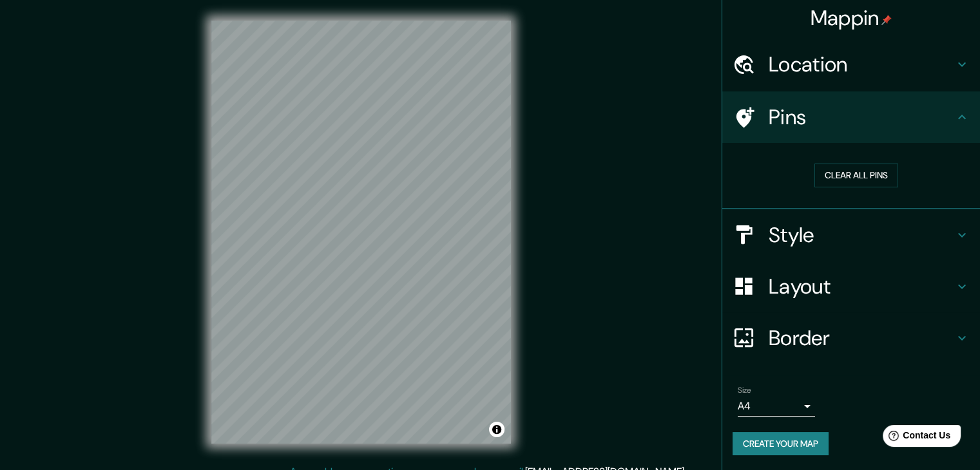 The width and height of the screenshot is (980, 470). Describe the element at coordinates (361, 232) in the screenshot. I see `canvas: Map` at that location.